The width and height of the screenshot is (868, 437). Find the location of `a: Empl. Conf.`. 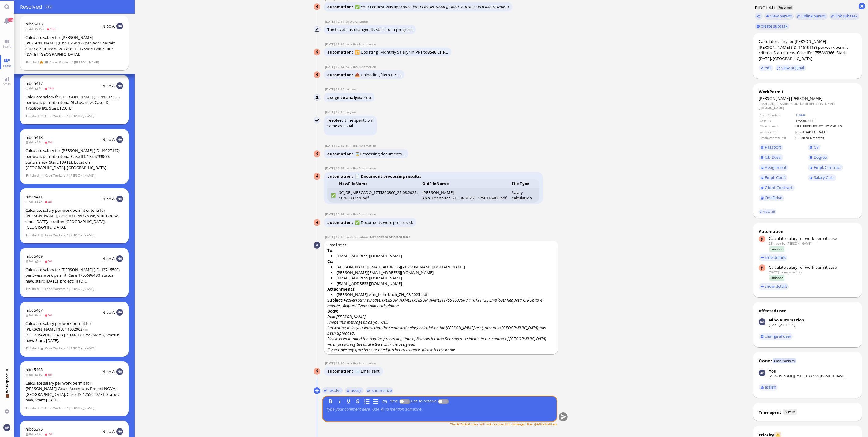

a: Empl. Conf. is located at coordinates (773, 178).